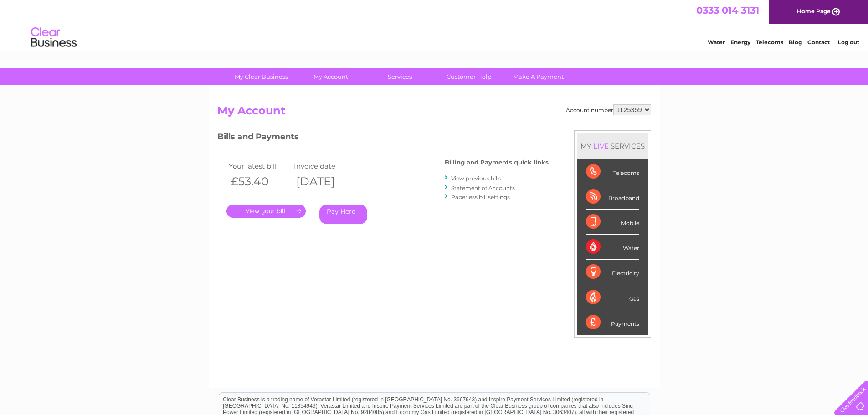  Describe the element at coordinates (612, 247) in the screenshot. I see `div: Water` at that location.